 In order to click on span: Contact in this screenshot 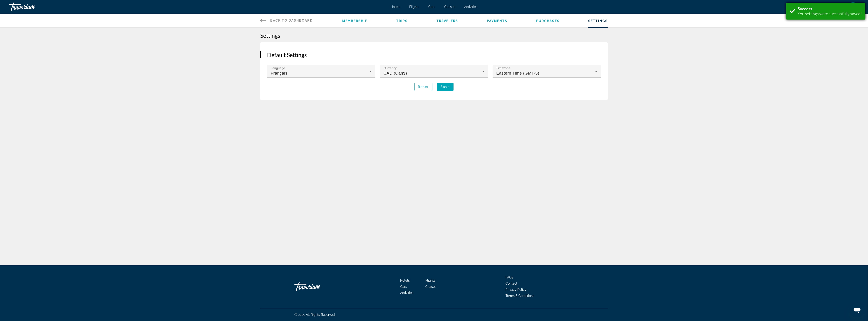, I will do `click(511, 283)`.